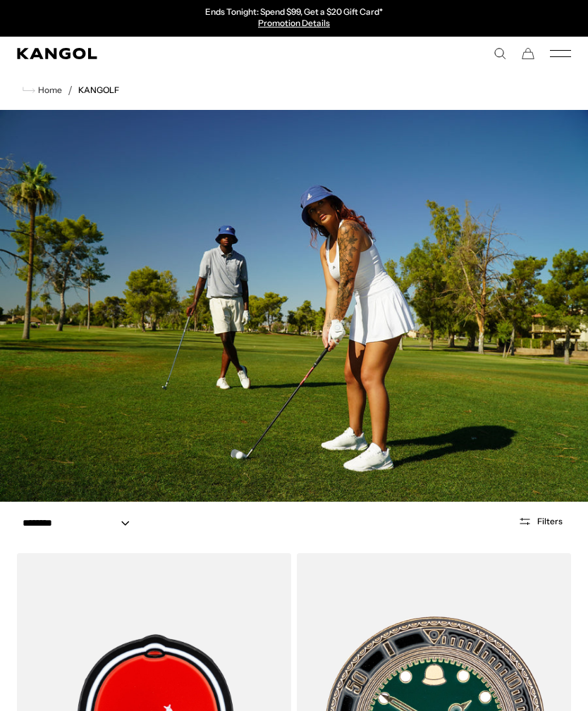 The image size is (588, 711). What do you see at coordinates (99, 90) in the screenshot?
I see `a: KANGOLF` at bounding box center [99, 90].